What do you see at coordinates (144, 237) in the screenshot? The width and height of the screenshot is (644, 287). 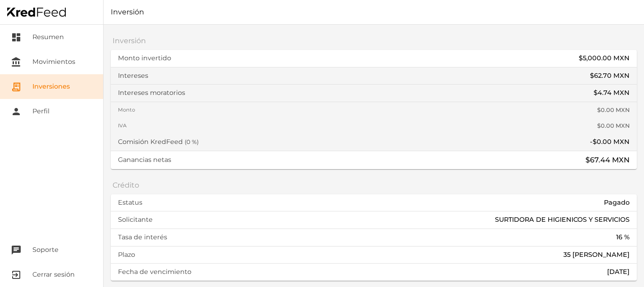 I see `label: Tasa de interés` at bounding box center [144, 237].